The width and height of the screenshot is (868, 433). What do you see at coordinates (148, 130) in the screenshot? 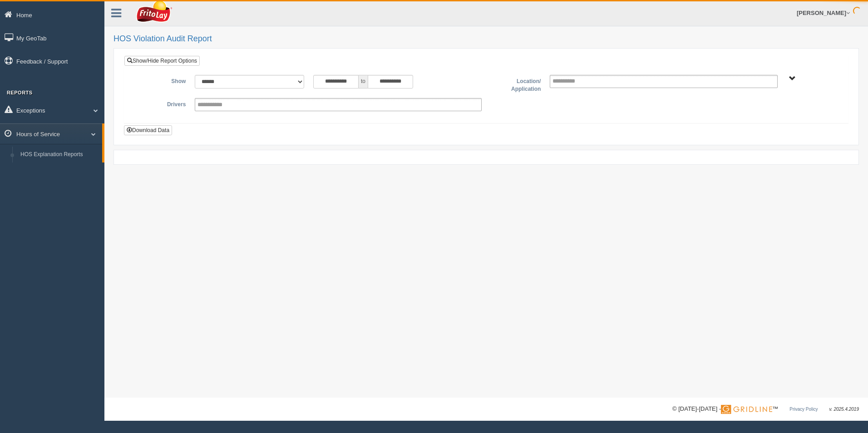
I see `button: Download Data` at bounding box center [148, 130].